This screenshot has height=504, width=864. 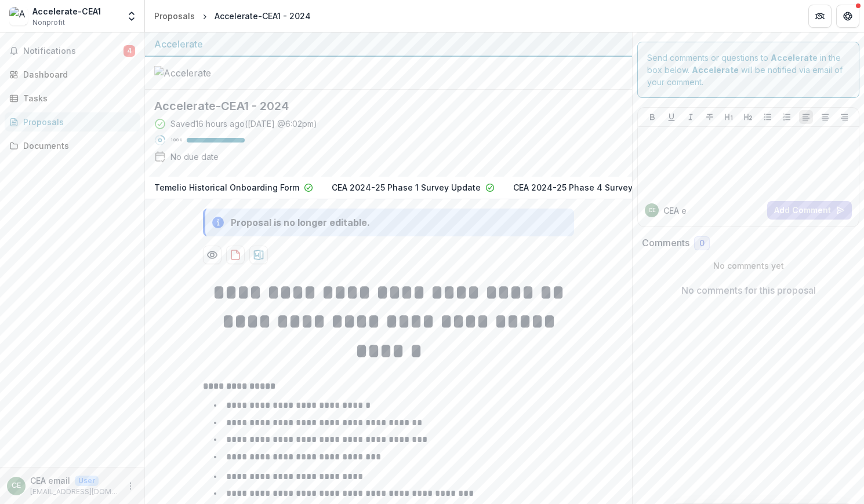 I want to click on p: No comments yet, so click(x=748, y=266).